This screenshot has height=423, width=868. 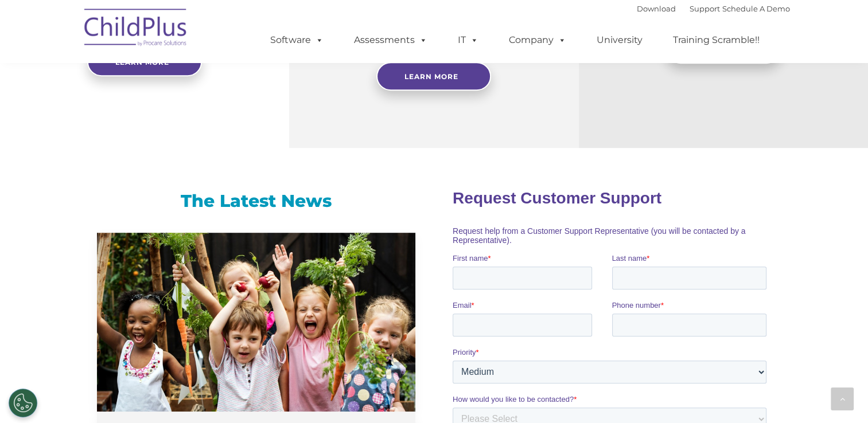 What do you see at coordinates (715, 40) in the screenshot?
I see `a: Training Scramble!!` at bounding box center [715, 40].